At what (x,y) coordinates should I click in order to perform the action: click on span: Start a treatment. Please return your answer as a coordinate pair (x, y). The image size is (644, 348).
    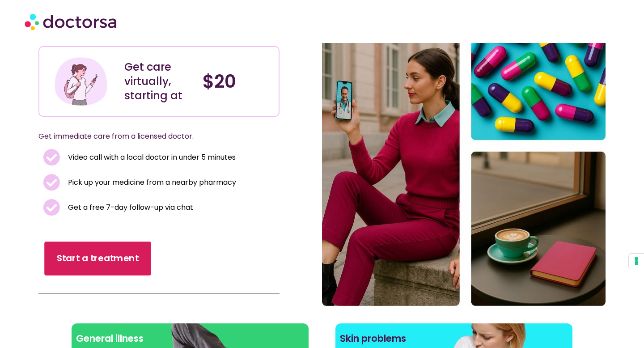
    Looking at the image, I should click on (98, 258).